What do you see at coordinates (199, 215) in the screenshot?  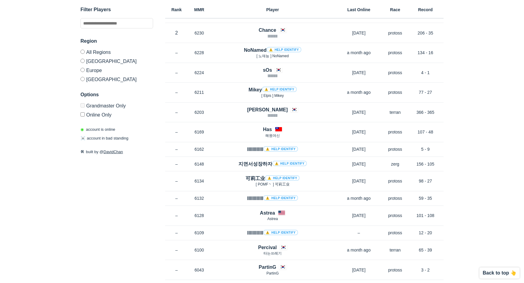 I see `p: 6128` at bounding box center [199, 215].